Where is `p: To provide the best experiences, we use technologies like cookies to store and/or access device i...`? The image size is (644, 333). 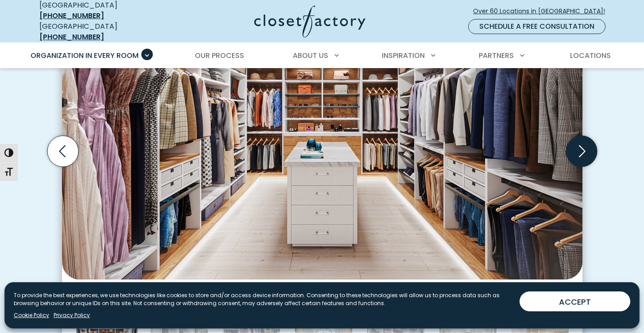 p: To provide the best experiences, we use technologies like cookies to store and/or access device i... is located at coordinates (263, 299).